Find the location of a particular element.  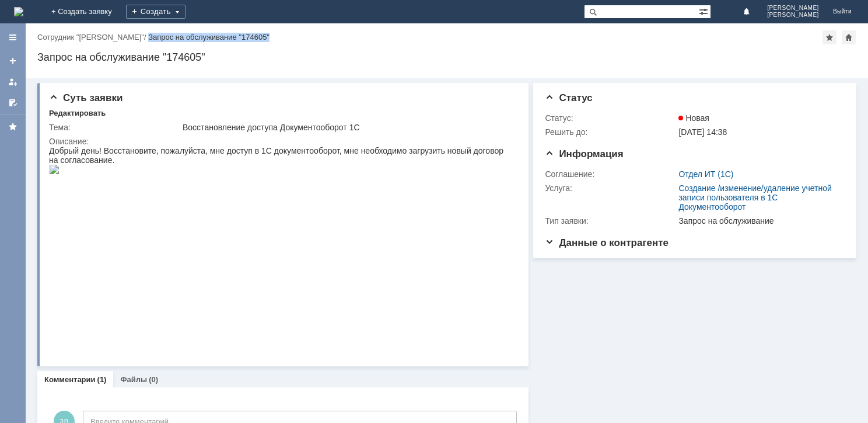

div: Тема: is located at coordinates (115, 128).